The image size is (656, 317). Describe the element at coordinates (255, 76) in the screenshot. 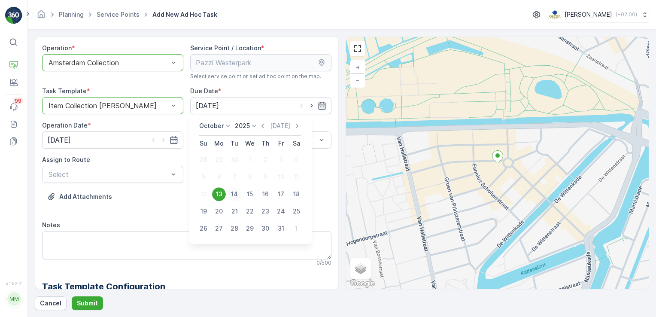

I see `span: Select service point or set ad hoc point on the map.` at that location.